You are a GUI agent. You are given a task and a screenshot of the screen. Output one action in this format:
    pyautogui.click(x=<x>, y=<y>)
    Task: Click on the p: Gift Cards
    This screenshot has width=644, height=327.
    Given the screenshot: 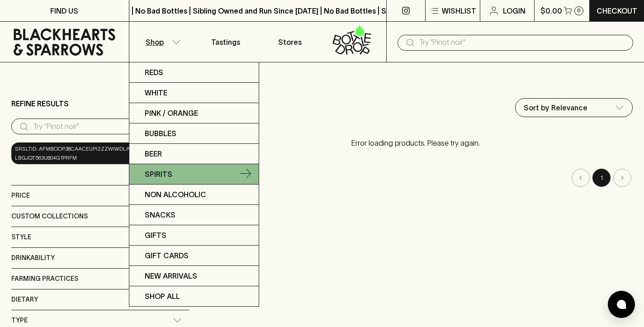 What is the action you would take?
    pyautogui.click(x=166, y=256)
    